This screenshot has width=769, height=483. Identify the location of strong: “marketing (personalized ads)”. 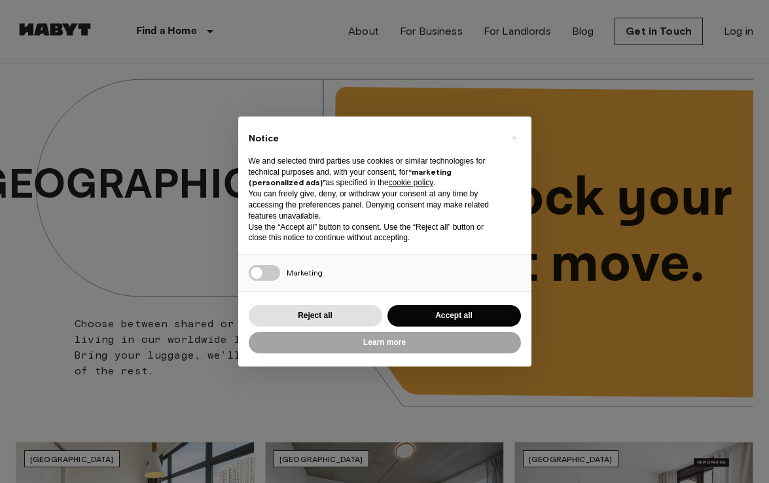
(350, 177).